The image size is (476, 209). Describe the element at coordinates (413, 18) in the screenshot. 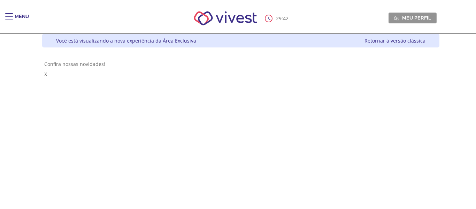

I see `a: Meu perfil` at that location.